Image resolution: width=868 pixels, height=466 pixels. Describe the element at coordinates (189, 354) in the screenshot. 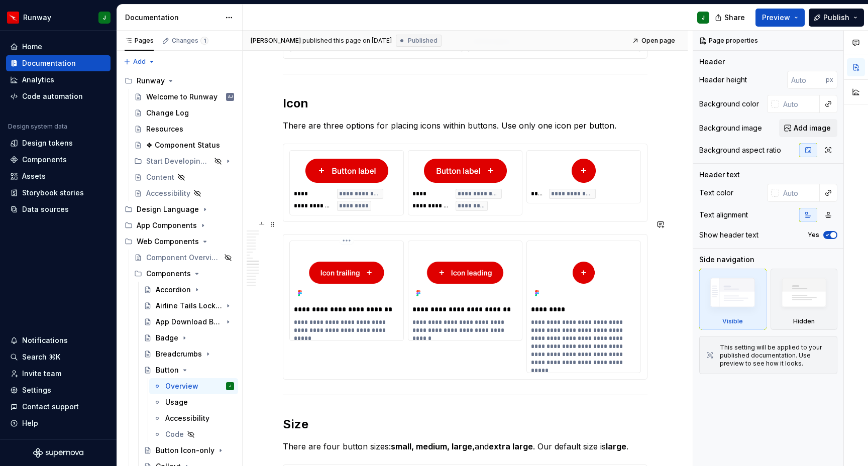

I see `a: Breadcrumbs` at that location.